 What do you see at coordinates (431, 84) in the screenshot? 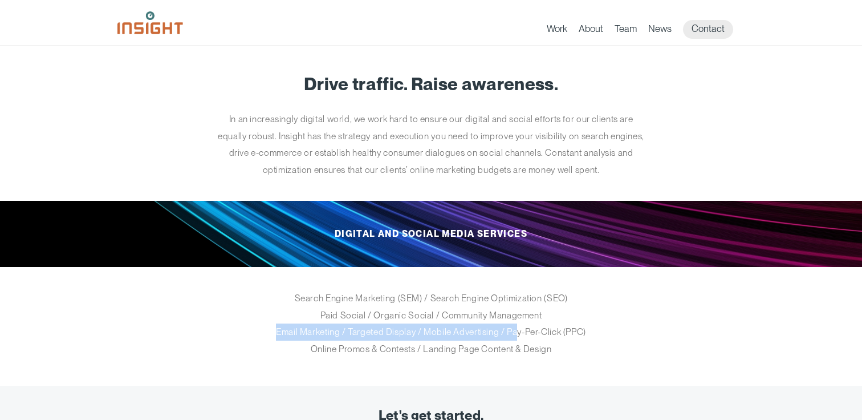
I see `h1: Drive traffic. Raise awareness.` at bounding box center [431, 84].